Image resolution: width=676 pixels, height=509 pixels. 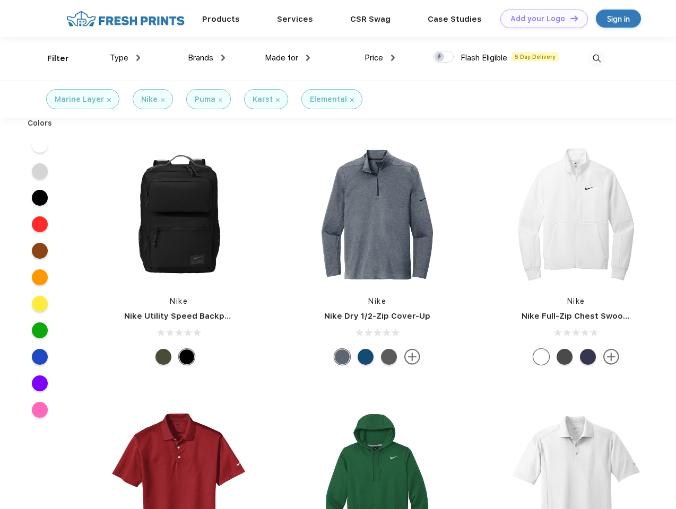 I want to click on span: Brands, so click(x=200, y=58).